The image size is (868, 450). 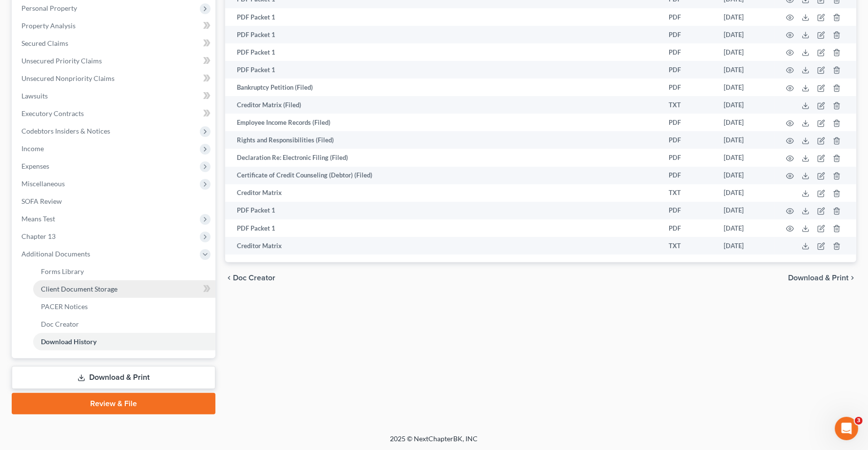 What do you see at coordinates (822, 278) in the screenshot?
I see `button: Download & Print chevron_right` at bounding box center [822, 278].